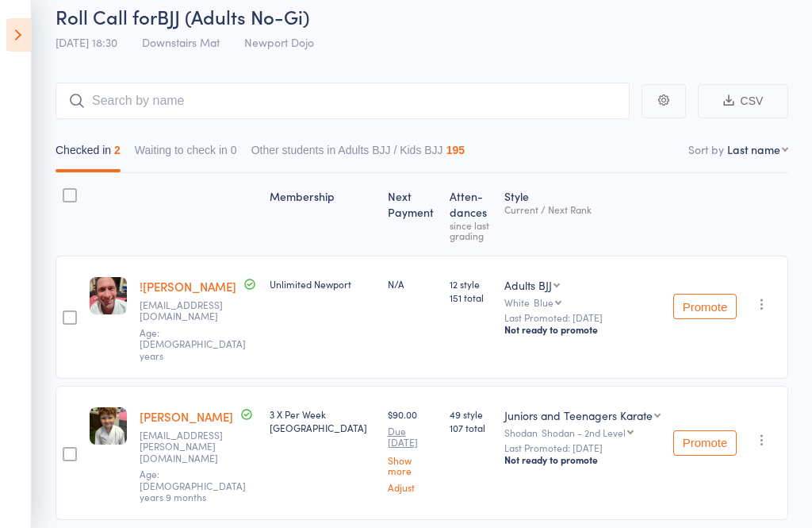  Describe the element at coordinates (471, 413) in the screenshot. I see `span: 49 style` at that location.